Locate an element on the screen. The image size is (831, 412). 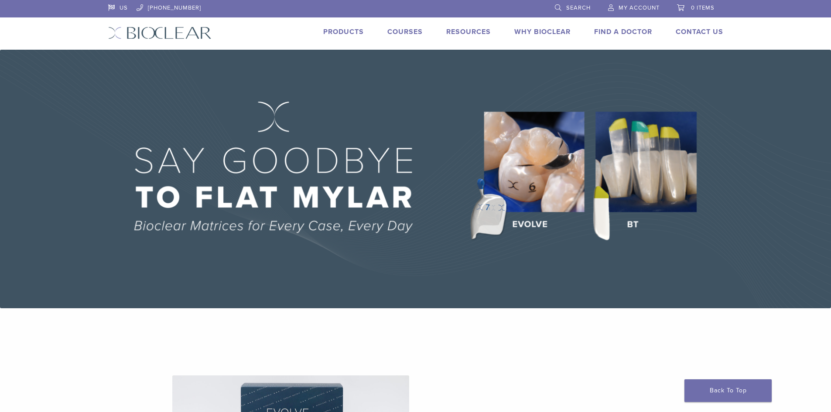
a: Back To Top is located at coordinates (728, 391).